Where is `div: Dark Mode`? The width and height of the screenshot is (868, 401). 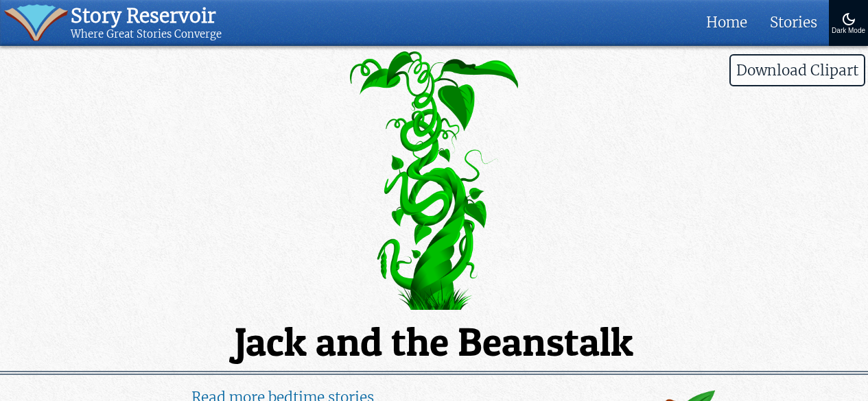 div: Dark Mode is located at coordinates (848, 31).